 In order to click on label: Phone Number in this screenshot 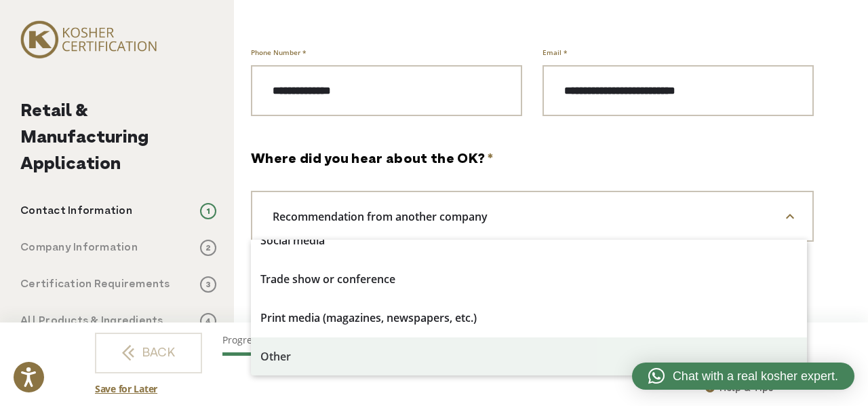, I will do `click(278, 52)`.